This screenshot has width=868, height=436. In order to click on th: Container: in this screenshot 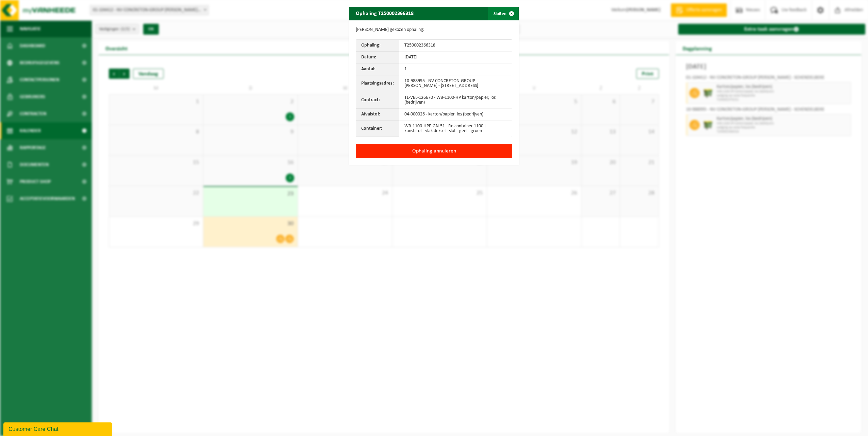, I will do `click(377, 129)`.